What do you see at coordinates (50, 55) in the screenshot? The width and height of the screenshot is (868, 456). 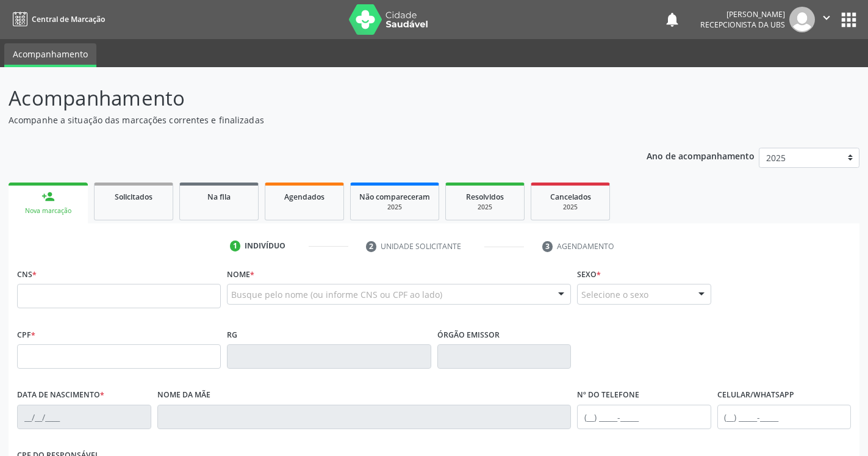 I see `a: Acompanhamento` at bounding box center [50, 55].